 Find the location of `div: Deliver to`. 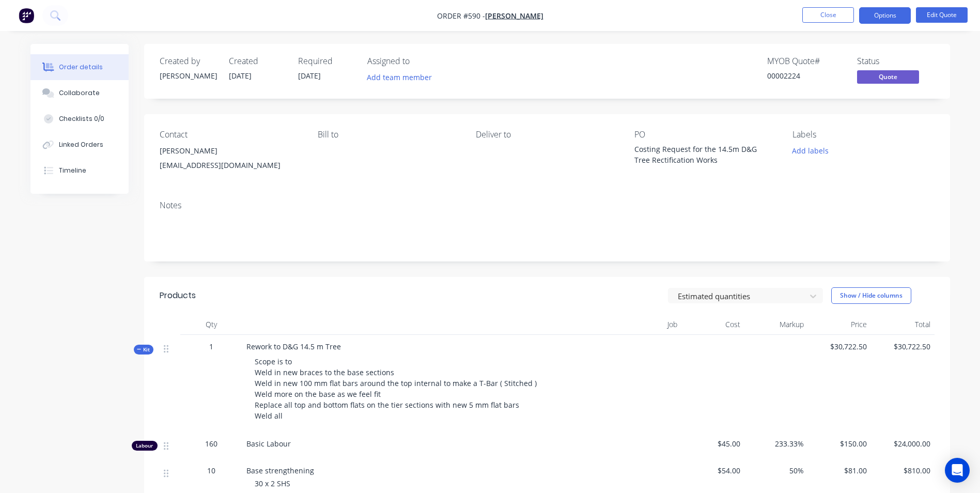

div: Deliver to is located at coordinates (547, 134).